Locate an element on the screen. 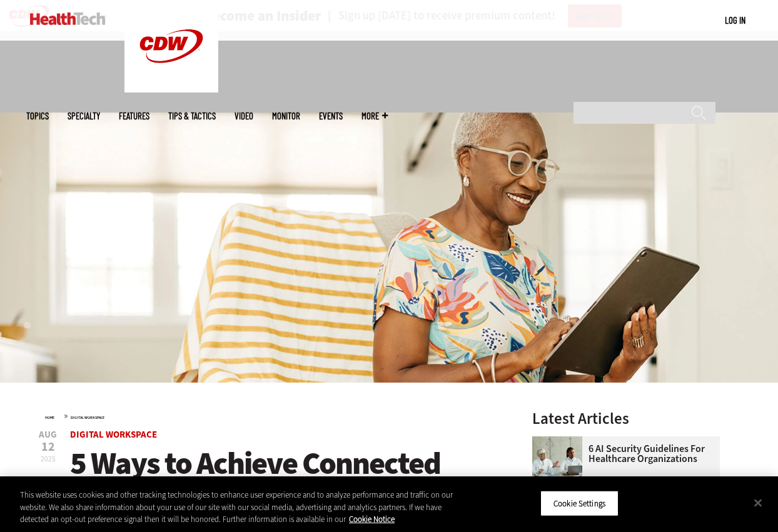 The image size is (778, 532). div: This website uses cookies and other tracking technologies to enhance user experience and to analy... is located at coordinates (243, 507).